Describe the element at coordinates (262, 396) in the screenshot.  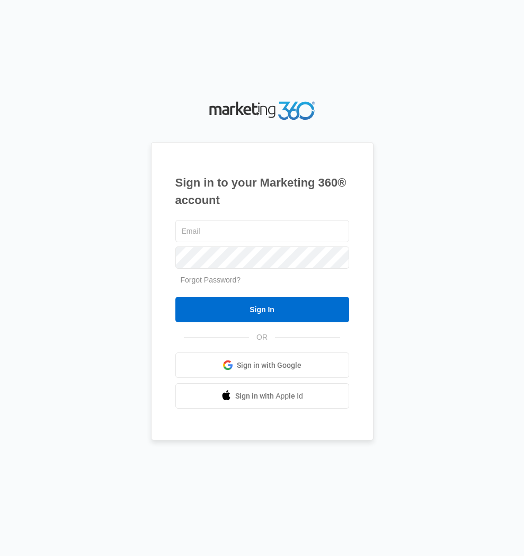
I see `a: Sign in with Apple Id` at that location.